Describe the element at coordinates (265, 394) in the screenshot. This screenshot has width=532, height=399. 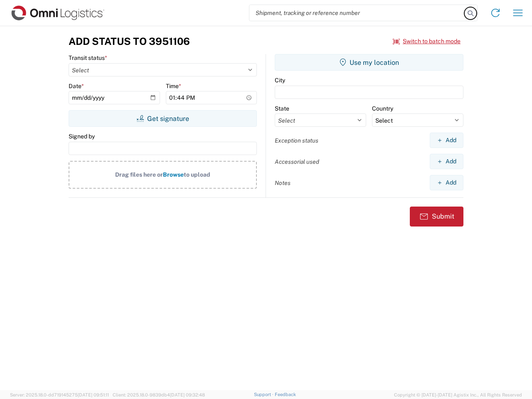
I see `a: Support` at that location.